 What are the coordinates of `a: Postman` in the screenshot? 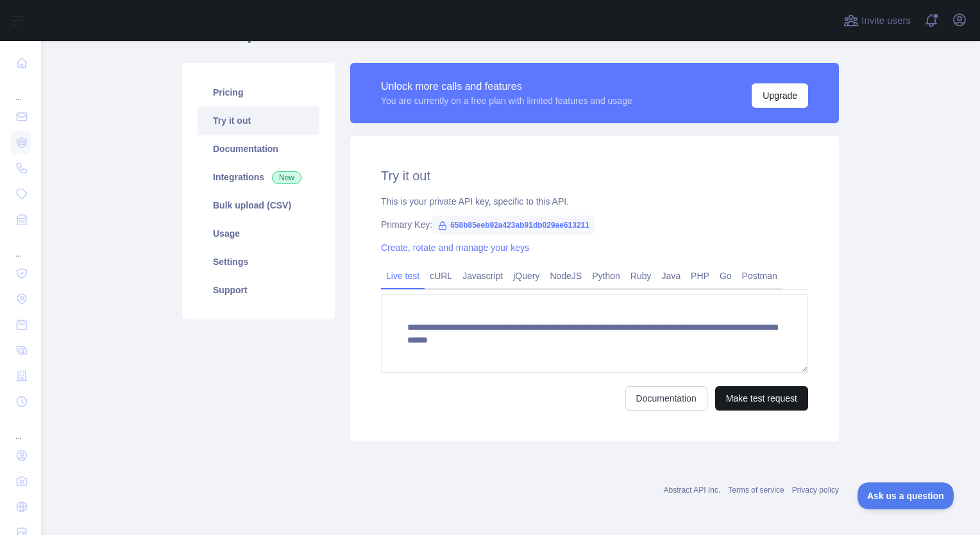 It's located at (760, 275).